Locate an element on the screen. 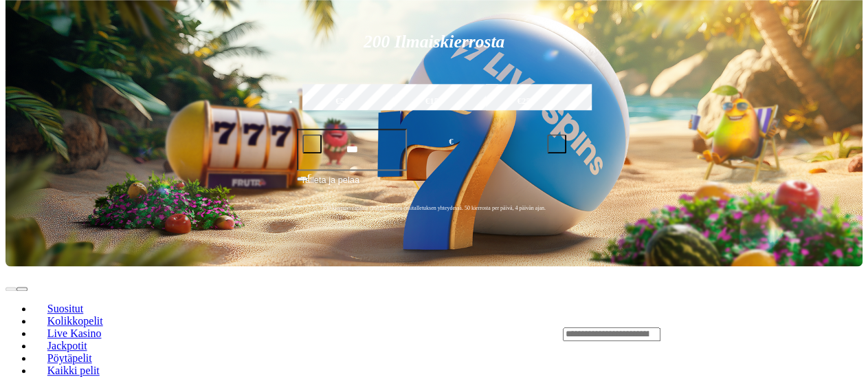 The width and height of the screenshot is (868, 390). button: plus icon is located at coordinates (557, 143).